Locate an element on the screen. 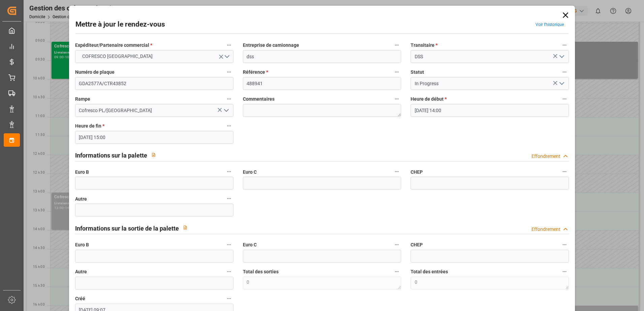  button: Expéditeur/Partenaire commercial * is located at coordinates (229, 45).